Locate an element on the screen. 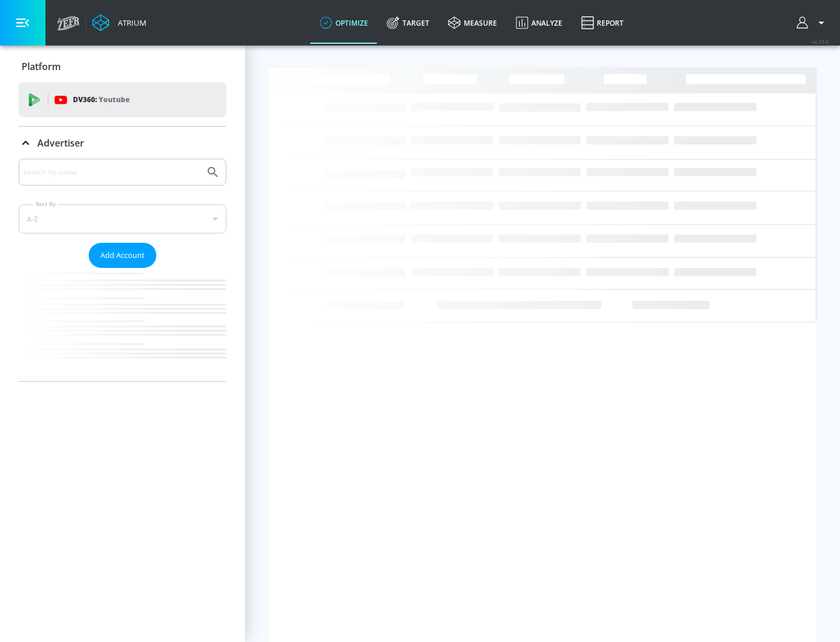 The height and width of the screenshot is (642, 840). div: Platform is located at coordinates (123, 67).